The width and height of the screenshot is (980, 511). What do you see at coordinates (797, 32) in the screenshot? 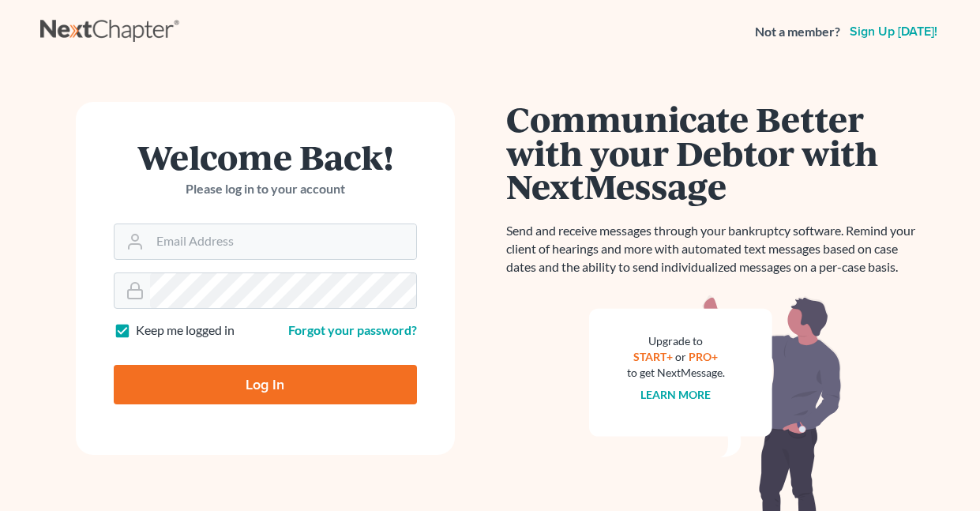
I see `strong: Not a member?` at bounding box center [797, 32].